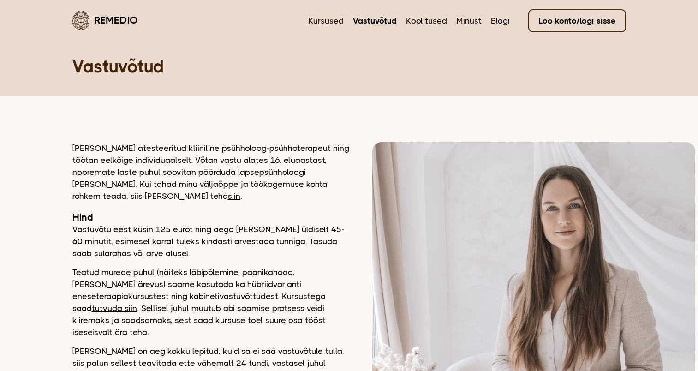 This screenshot has width=698, height=371. I want to click on h2: Hind, so click(211, 217).